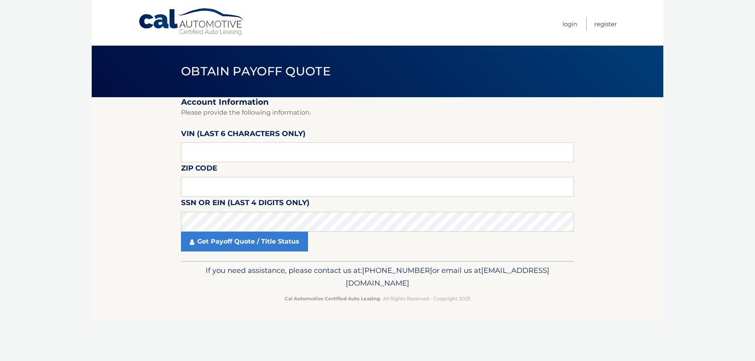  Describe the element at coordinates (377, 113) in the screenshot. I see `p: Please provide the following information.` at that location.